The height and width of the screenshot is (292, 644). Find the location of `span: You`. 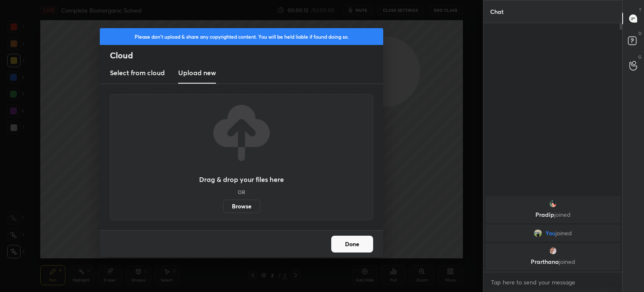

span: You is located at coordinates (550, 233).